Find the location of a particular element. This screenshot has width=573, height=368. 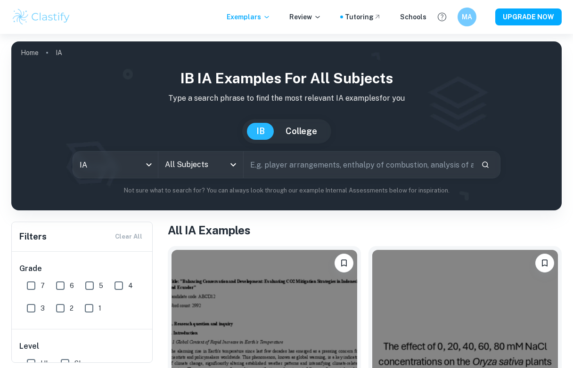

button: UPGRADE NOW is located at coordinates (528, 17).